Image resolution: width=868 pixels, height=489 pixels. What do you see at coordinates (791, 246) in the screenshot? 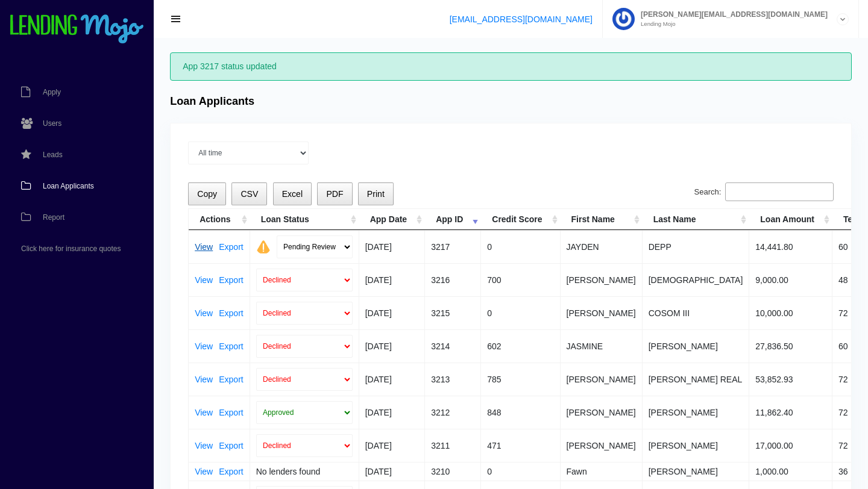
I see `td: 14,441.80` at bounding box center [791, 246].